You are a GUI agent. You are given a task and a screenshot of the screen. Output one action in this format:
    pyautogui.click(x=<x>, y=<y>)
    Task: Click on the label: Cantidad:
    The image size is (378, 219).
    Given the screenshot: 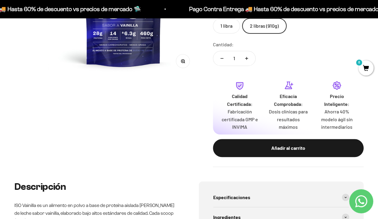 What is the action you would take?
    pyautogui.click(x=223, y=44)
    